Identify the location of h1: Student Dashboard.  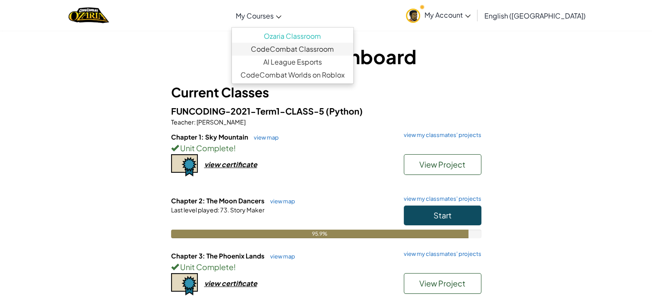
(326, 56).